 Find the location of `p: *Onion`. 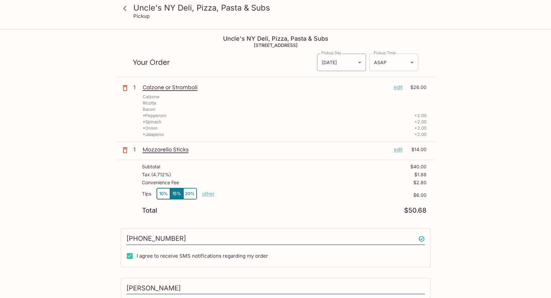

p: *Onion is located at coordinates (150, 128).